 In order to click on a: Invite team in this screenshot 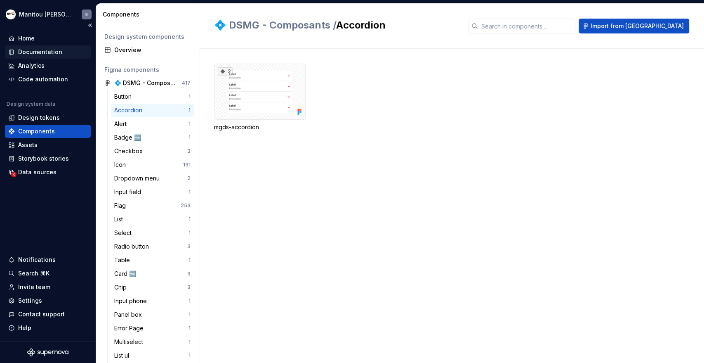, I will do `click(48, 287)`.